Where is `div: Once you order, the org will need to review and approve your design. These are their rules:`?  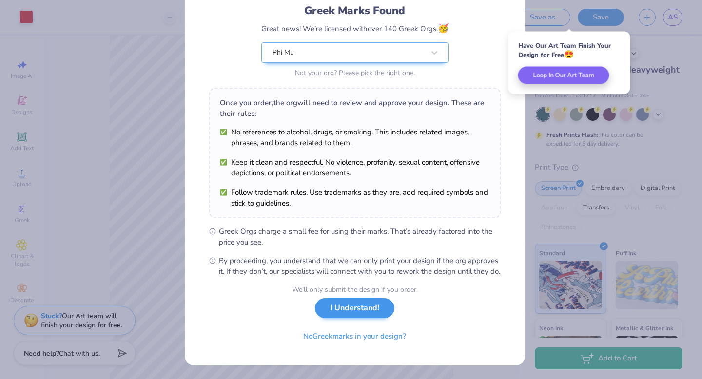 div: Once you order, the org will need to review and approve your design. These are their rules: is located at coordinates (355, 108).